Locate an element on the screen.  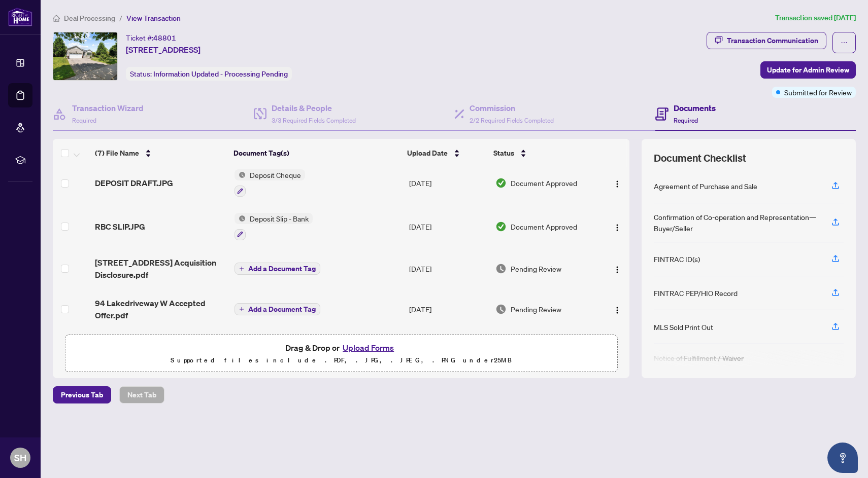
button: Status IconDeposit Cheque is located at coordinates (269, 183).